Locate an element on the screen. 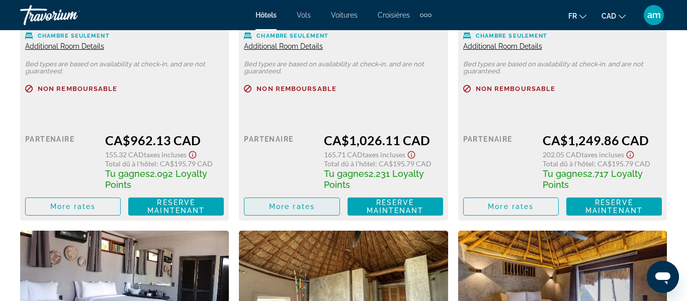 The height and width of the screenshot is (301, 687). a: Croisières is located at coordinates (394, 15).